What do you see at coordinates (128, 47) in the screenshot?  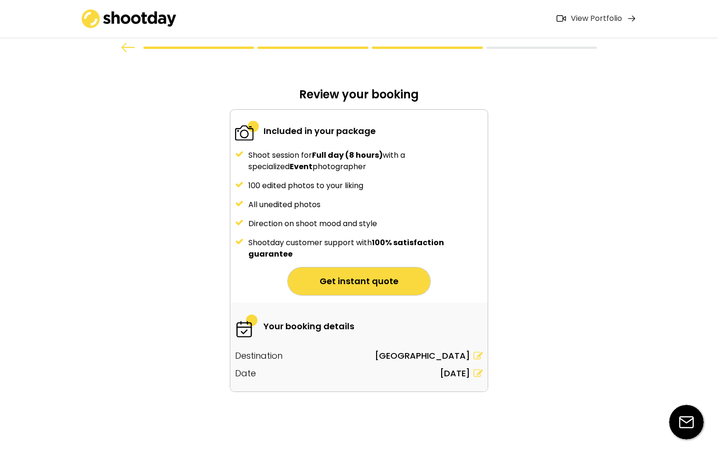 I see `img: arrow%20back.svg` at bounding box center [128, 47].